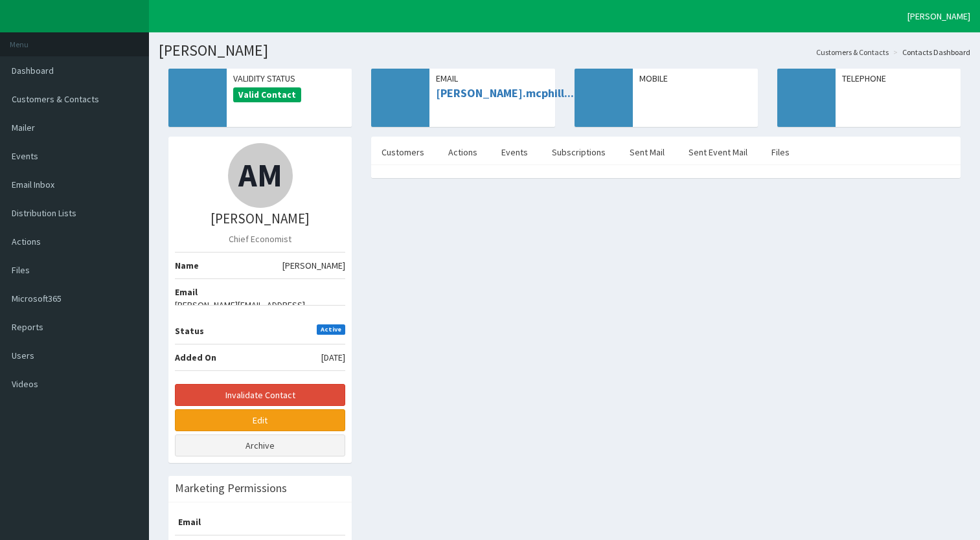  What do you see at coordinates (187, 265) in the screenshot?
I see `b: Name` at bounding box center [187, 265].